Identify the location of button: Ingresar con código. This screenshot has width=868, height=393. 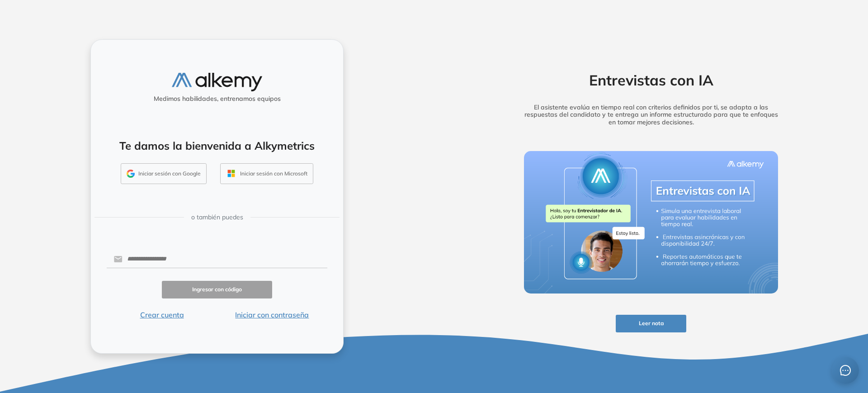
(217, 290).